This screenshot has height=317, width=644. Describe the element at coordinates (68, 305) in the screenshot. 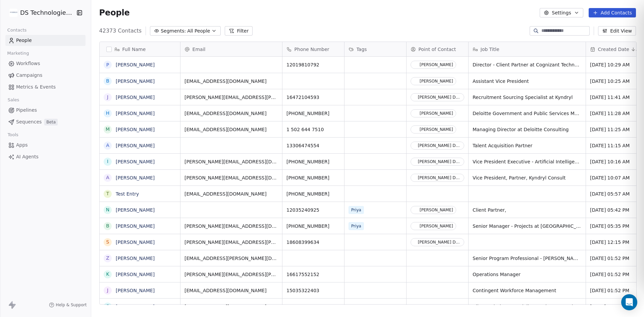

I see `a: Help & Support` at that location.